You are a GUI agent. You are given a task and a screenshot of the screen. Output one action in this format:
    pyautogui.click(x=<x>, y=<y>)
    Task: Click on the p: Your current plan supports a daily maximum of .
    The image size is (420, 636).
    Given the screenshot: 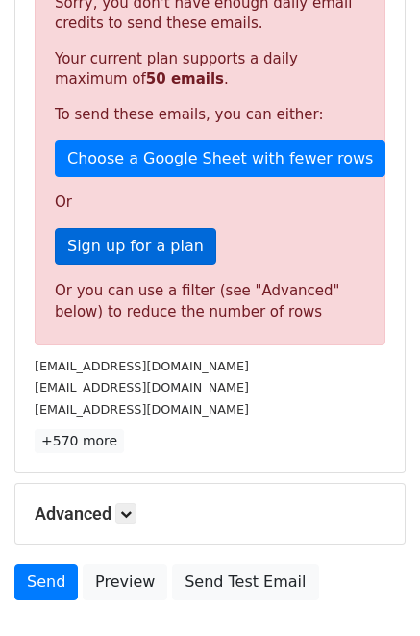 What is the action you would take?
    pyautogui.click(x=210, y=69)
    